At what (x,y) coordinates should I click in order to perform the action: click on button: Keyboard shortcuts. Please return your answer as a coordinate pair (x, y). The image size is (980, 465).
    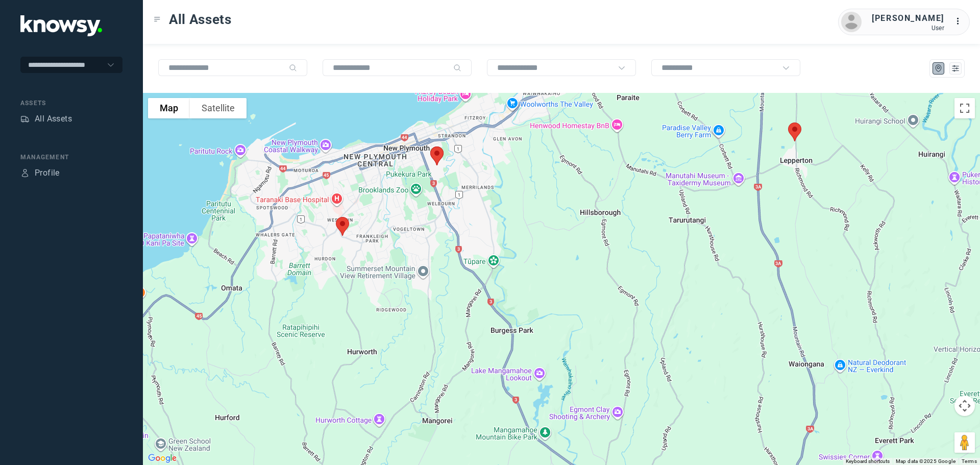
    Looking at the image, I should click on (867, 462).